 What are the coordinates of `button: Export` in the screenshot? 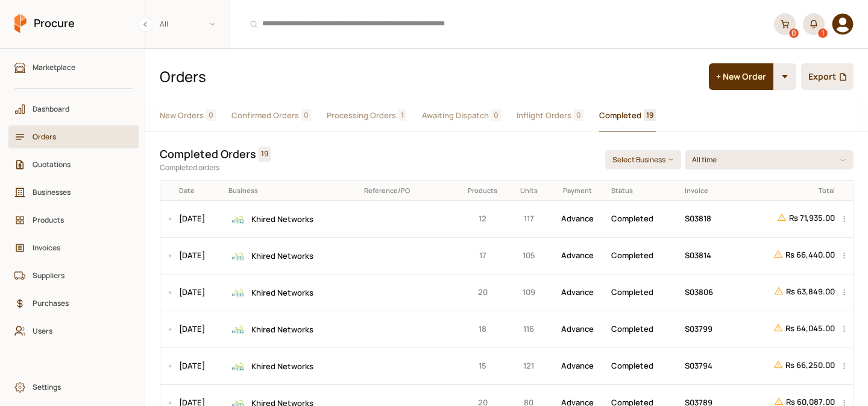 It's located at (827, 76).